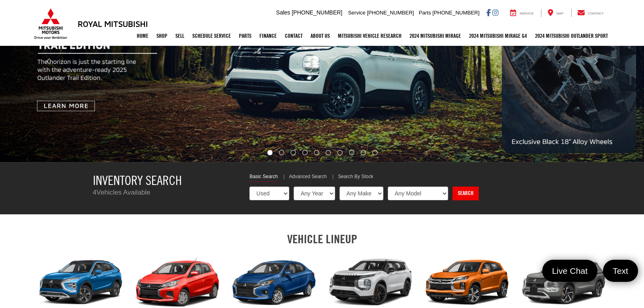  Describe the element at coordinates (320, 36) in the screenshot. I see `a: About Us` at that location.